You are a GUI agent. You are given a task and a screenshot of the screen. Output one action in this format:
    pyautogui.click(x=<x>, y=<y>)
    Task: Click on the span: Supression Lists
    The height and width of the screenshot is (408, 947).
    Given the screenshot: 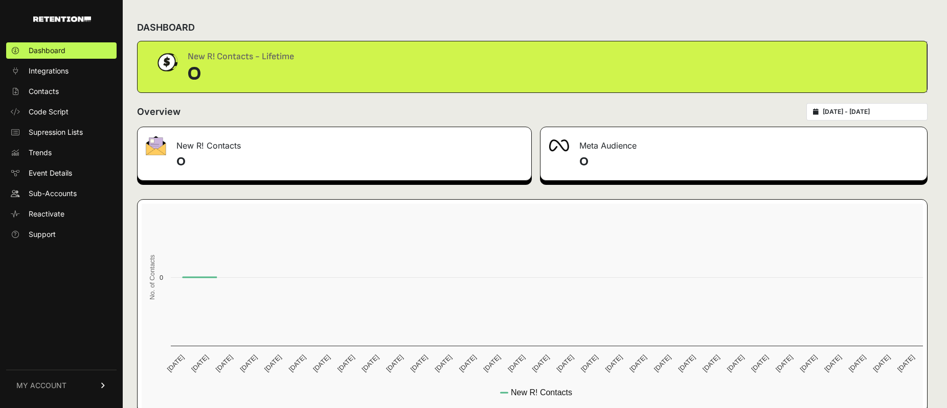 What is the action you would take?
    pyautogui.click(x=56, y=132)
    